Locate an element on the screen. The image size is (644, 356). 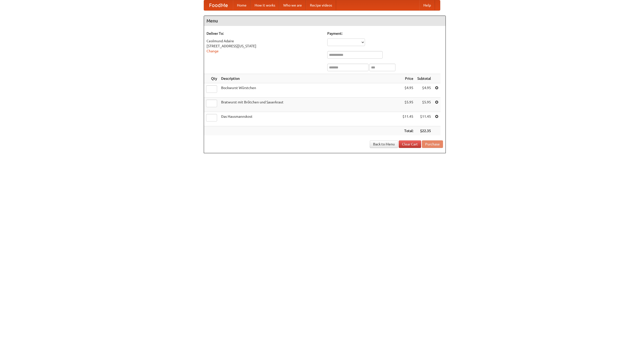
a: Who we are is located at coordinates (292, 6).